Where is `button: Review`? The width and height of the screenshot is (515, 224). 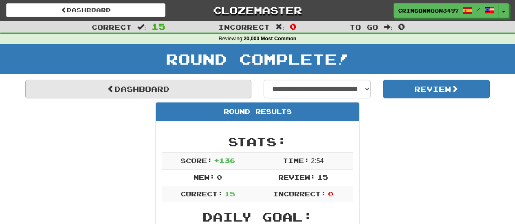 button: Review is located at coordinates (436, 89).